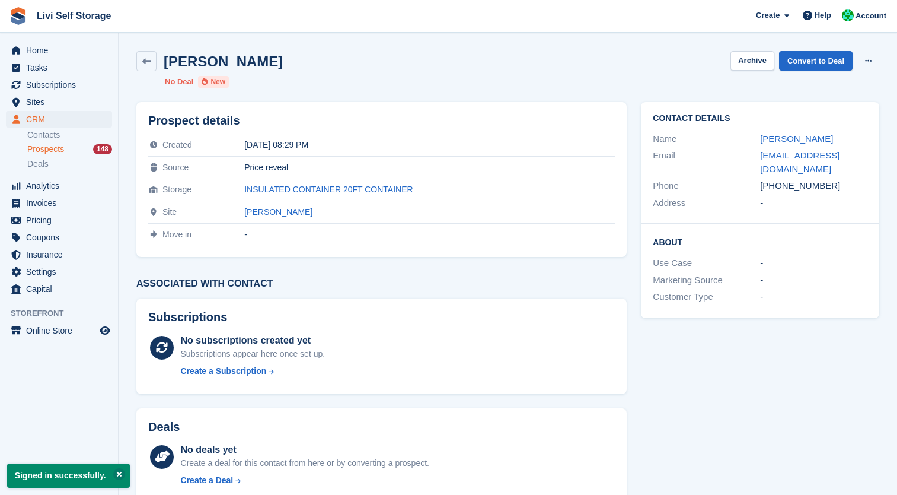 This screenshot has width=897, height=495. I want to click on span: Sites, so click(62, 102).